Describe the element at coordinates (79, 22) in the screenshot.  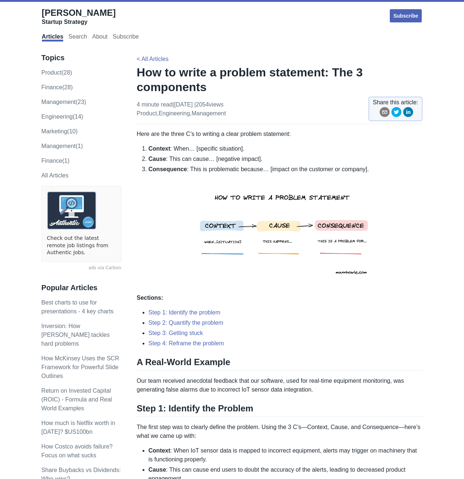
I see `div: Startup Strategy` at that location.